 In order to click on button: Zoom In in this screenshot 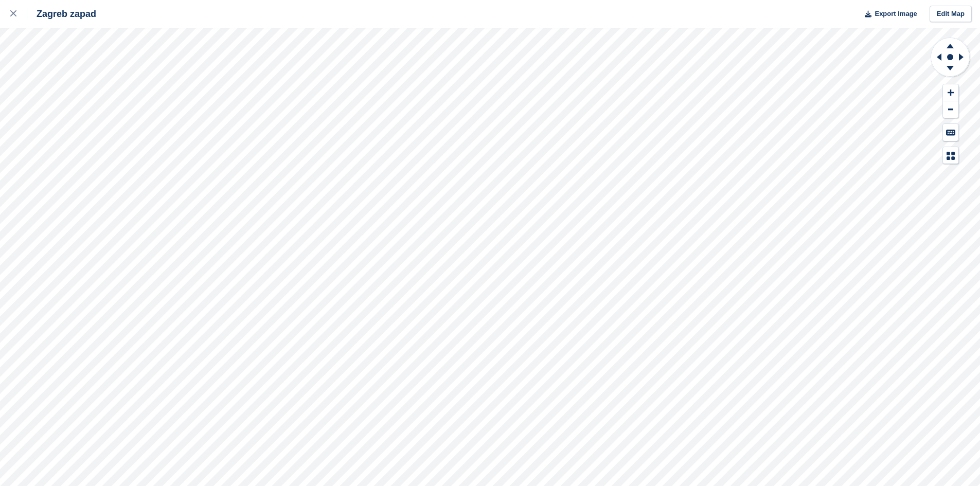, I will do `click(951, 93)`.